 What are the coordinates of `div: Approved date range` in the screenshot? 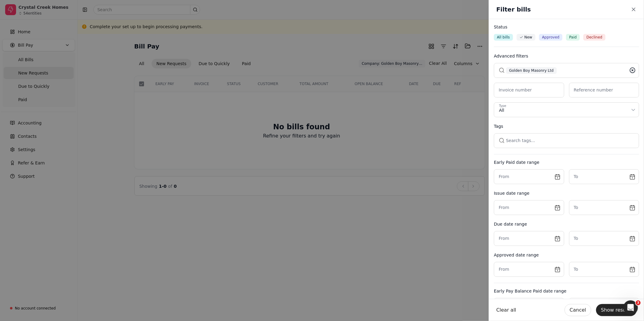 It's located at (566, 255).